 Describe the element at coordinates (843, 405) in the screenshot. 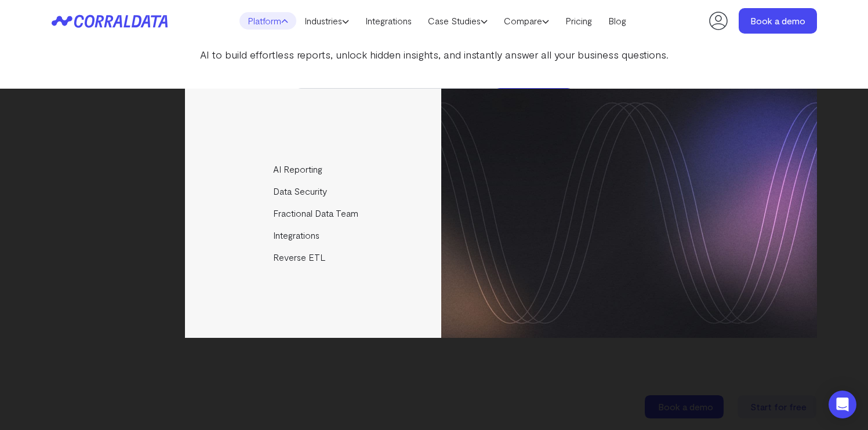

I see `div: Open Intercom Messenger` at that location.